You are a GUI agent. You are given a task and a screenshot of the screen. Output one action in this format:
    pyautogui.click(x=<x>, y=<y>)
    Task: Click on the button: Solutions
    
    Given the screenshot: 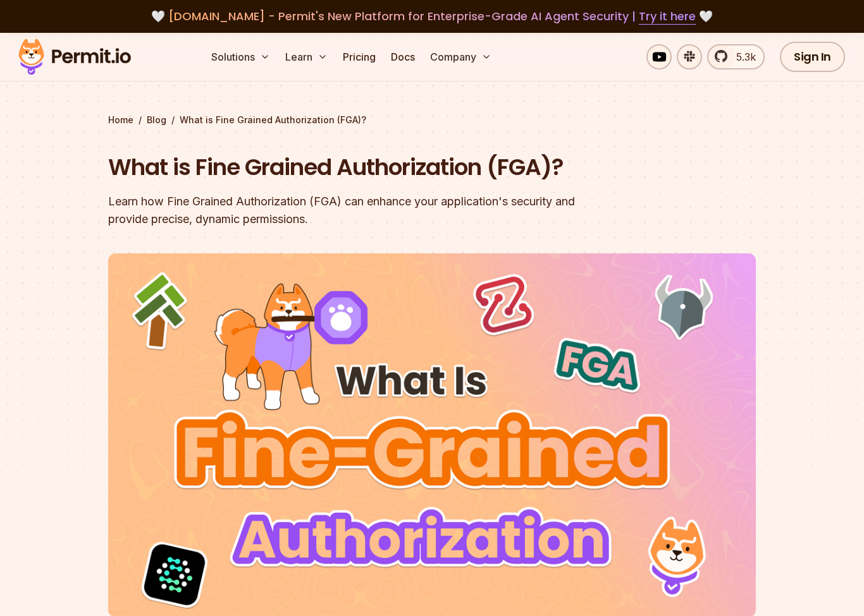 What is the action you would take?
    pyautogui.click(x=240, y=57)
    